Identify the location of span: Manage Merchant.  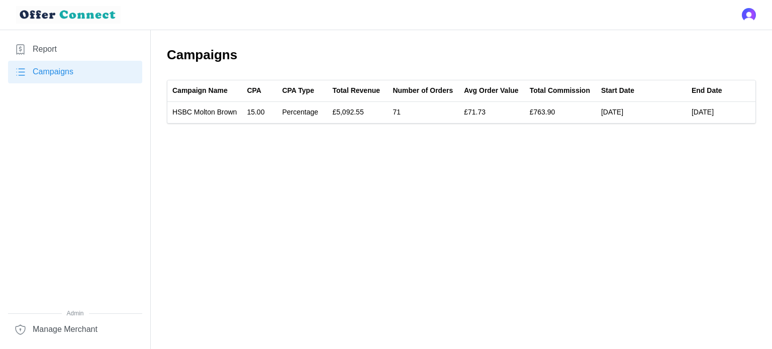
(65, 330).